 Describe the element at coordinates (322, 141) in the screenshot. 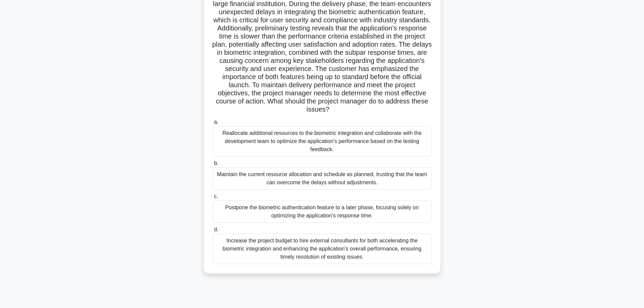

I see `div: Reallocate additional resources to the biometric integration and collaborate with the development...` at that location.